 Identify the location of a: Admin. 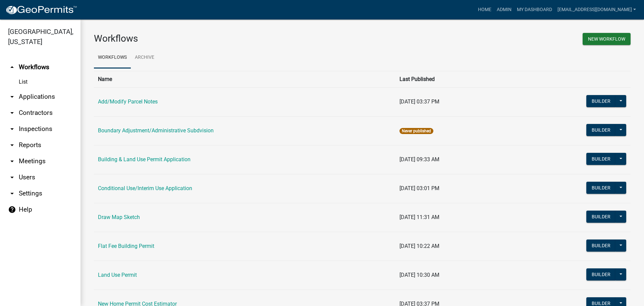
(504, 9).